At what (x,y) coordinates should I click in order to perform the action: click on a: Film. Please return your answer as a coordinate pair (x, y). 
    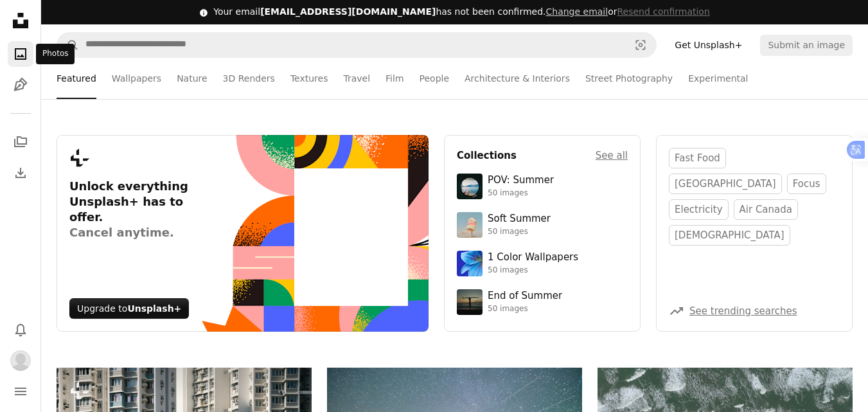
    Looking at the image, I should click on (394, 79).